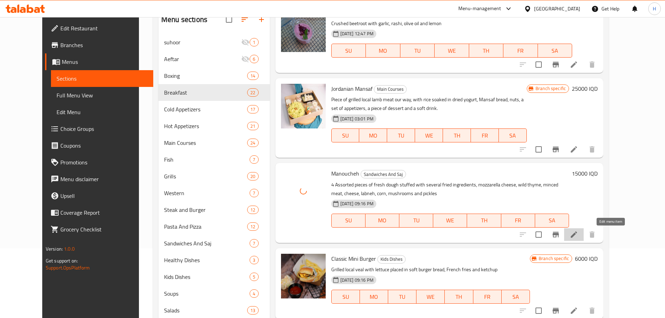 The image size is (665, 318). I want to click on span: Sections, so click(102, 78).